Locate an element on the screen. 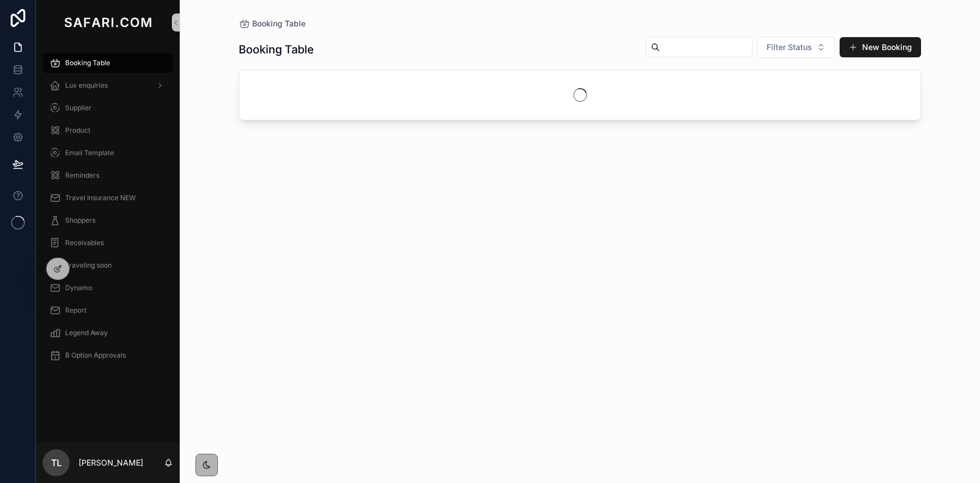  a: Product is located at coordinates (108, 130).